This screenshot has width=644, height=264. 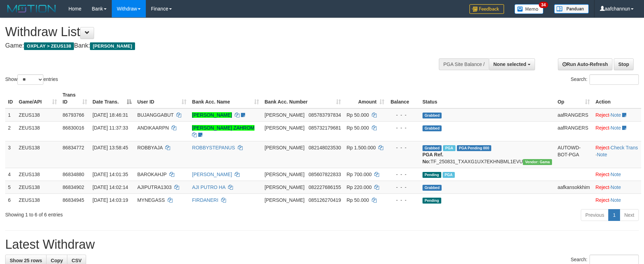 What do you see at coordinates (162, 98) in the screenshot?
I see `th: User ID: activate to sort column ascending` at bounding box center [162, 98].